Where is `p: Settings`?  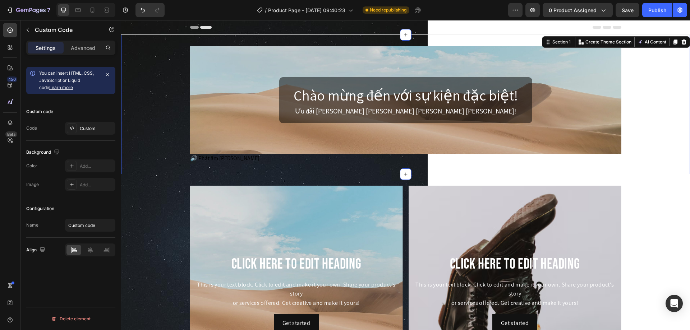
p: Settings is located at coordinates (46, 48).